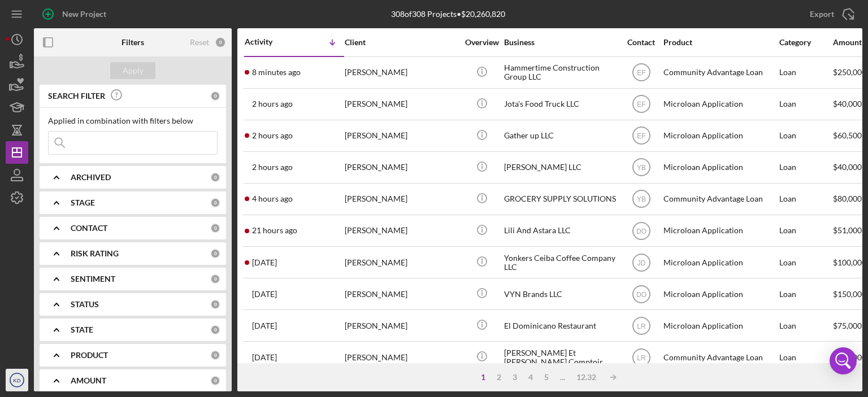 The image size is (868, 397). I want to click on time: 2025-08-19 14:36, so click(272, 167).